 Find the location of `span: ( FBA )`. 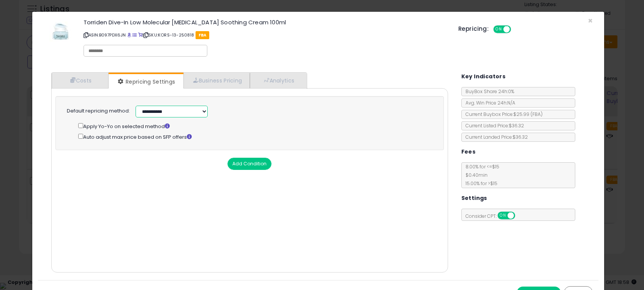

span: ( FBA ) is located at coordinates (537, 114).